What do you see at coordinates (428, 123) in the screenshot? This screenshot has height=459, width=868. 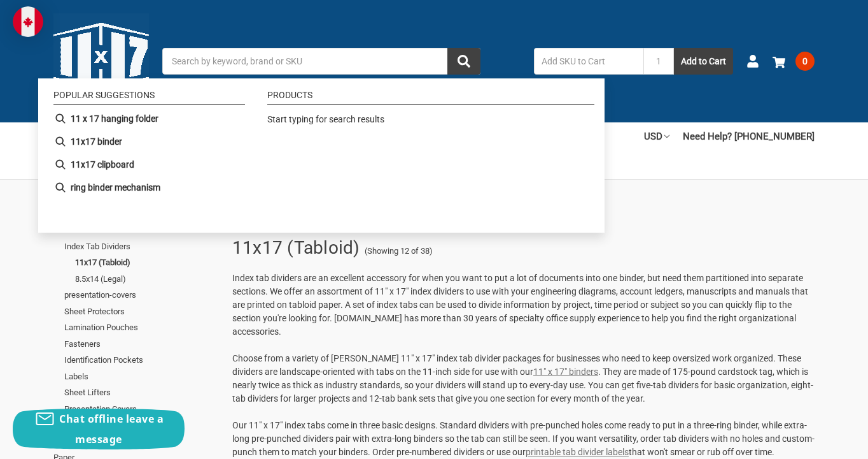 I see `div: Start typing for search results` at bounding box center [428, 123].